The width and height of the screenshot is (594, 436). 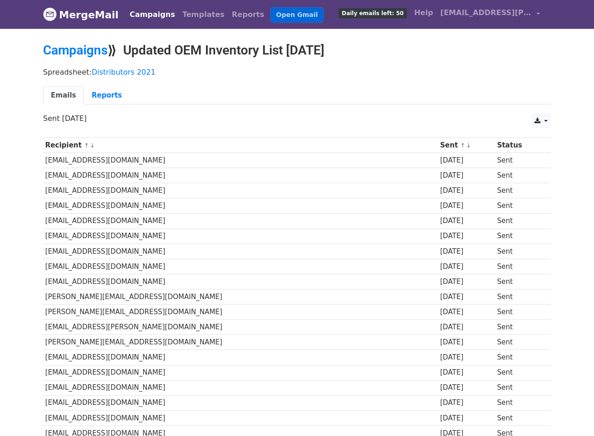 What do you see at coordinates (50, 14) in the screenshot?
I see `img: MergeMail logo` at bounding box center [50, 14].